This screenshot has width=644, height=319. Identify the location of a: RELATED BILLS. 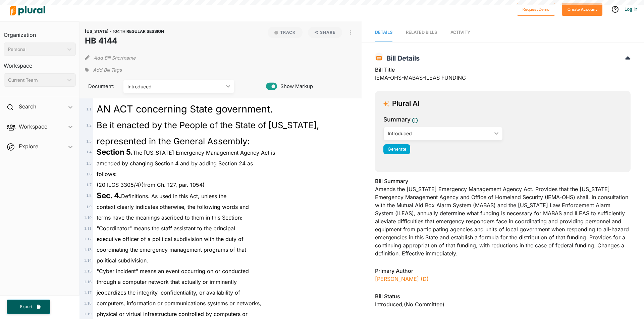
(422, 32).